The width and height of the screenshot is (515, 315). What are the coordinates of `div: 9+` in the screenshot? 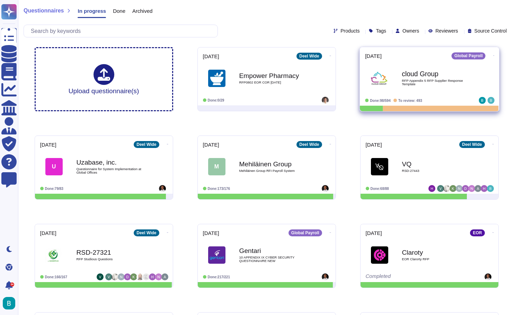 It's located at (12, 284).